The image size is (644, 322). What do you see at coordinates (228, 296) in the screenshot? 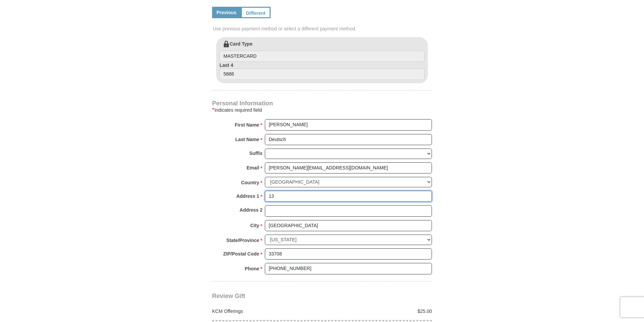
I see `span: Review Gift` at bounding box center [228, 296].